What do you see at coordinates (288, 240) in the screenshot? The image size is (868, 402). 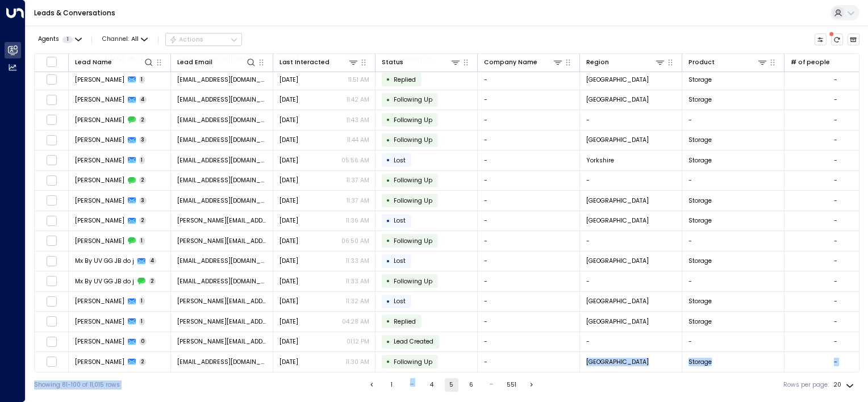 I see `span: Aug 30, 2025` at bounding box center [288, 240].